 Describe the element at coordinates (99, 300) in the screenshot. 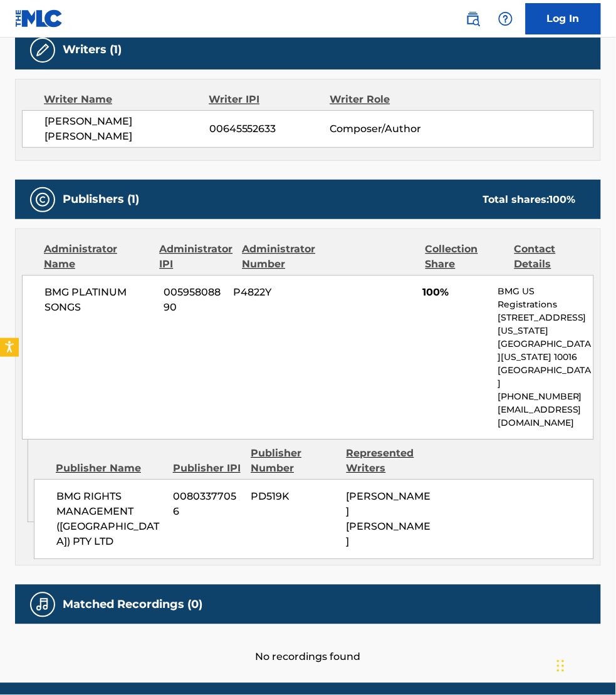

I see `span: BMG PLATINUM SONGS` at that location.